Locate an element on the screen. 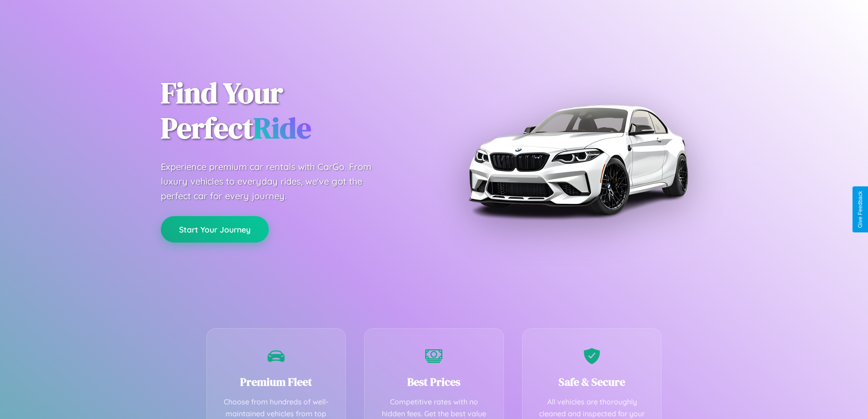 The height and width of the screenshot is (419, 868). img: Premium BMW car rental vehicle is located at coordinates (578, 159).